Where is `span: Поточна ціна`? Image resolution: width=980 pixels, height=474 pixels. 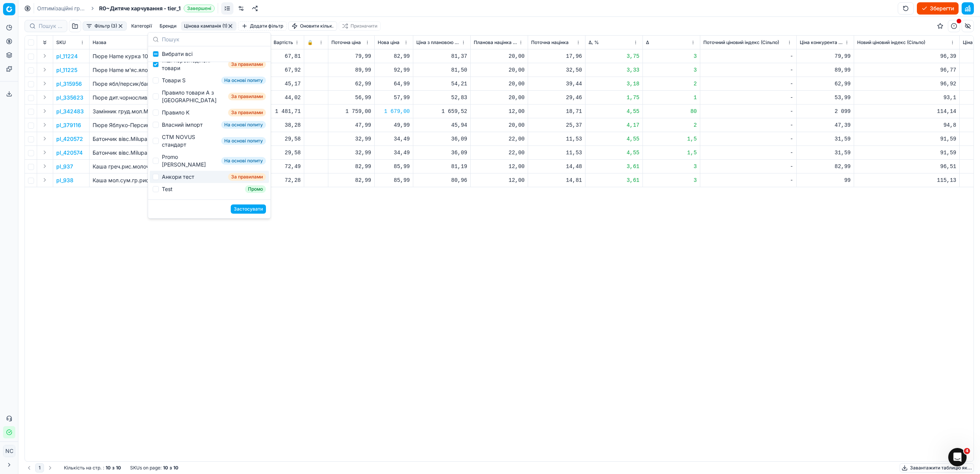
span: Поточна ціна is located at coordinates (346, 43).